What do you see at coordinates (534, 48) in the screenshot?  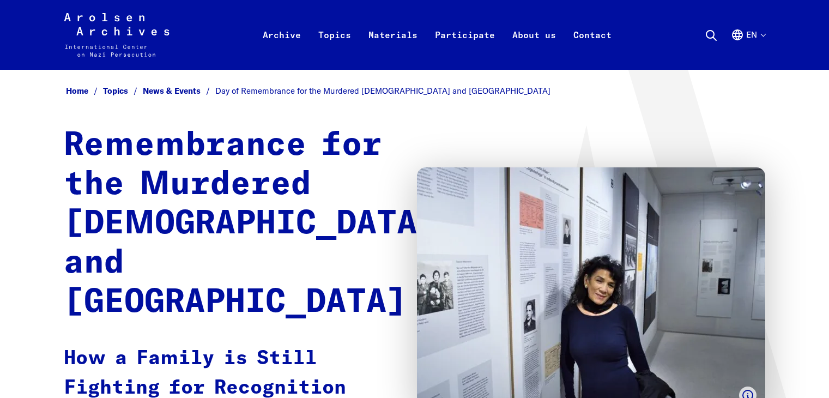 I see `a: About us` at bounding box center [534, 48].